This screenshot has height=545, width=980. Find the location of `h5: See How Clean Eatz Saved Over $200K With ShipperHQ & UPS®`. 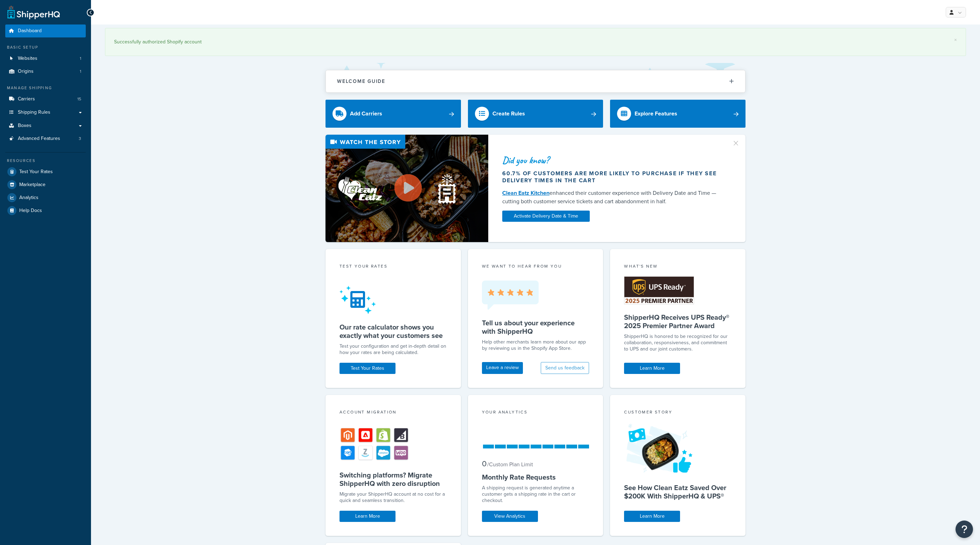

h5: See How Clean Eatz Saved Over $200K With ShipperHQ & UPS® is located at coordinates (678, 492).